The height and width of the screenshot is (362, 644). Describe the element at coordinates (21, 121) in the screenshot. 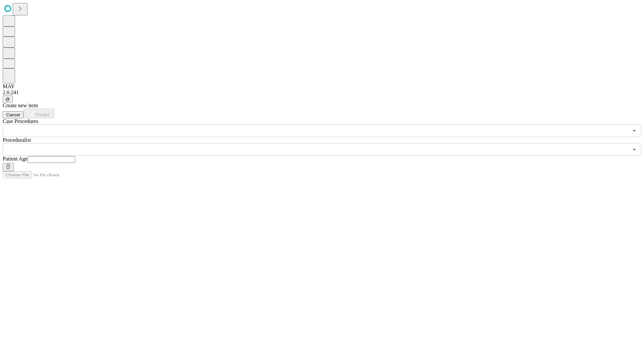

I see `span: Scheduled Procedure` at that location.